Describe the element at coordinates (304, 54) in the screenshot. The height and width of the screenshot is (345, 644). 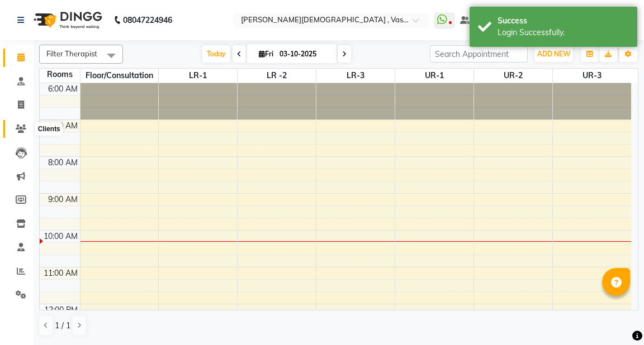
I see `input: 2025-10-03` at that location.